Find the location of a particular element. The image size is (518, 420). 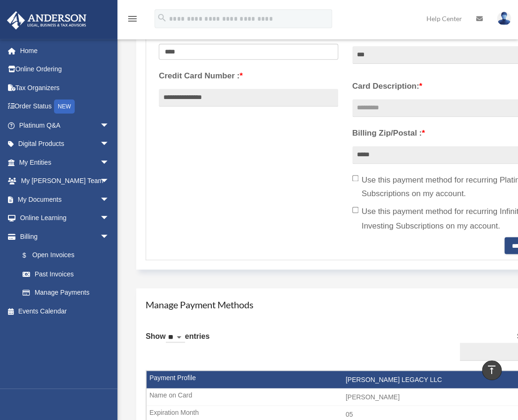

a: Digital Productsarrow_drop_down is located at coordinates (65, 144).